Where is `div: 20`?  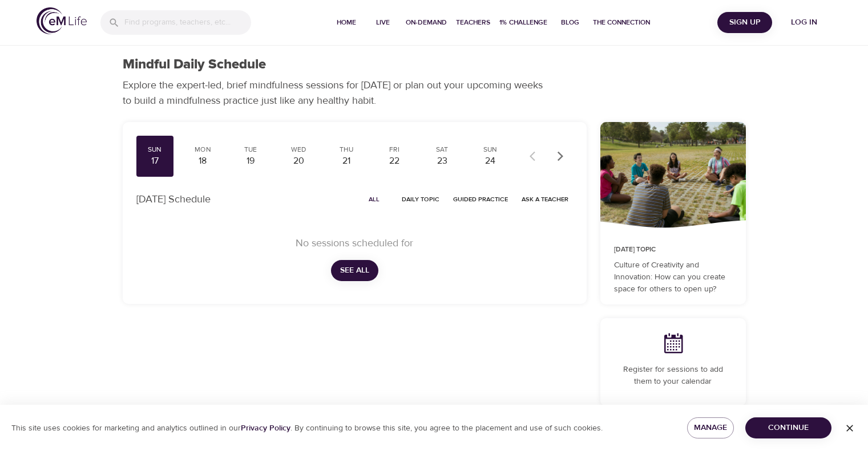
div: 20 is located at coordinates (299, 161).